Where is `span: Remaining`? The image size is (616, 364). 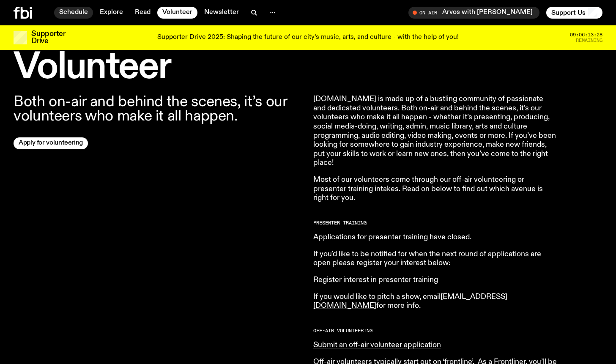 span: Remaining is located at coordinates (589, 40).